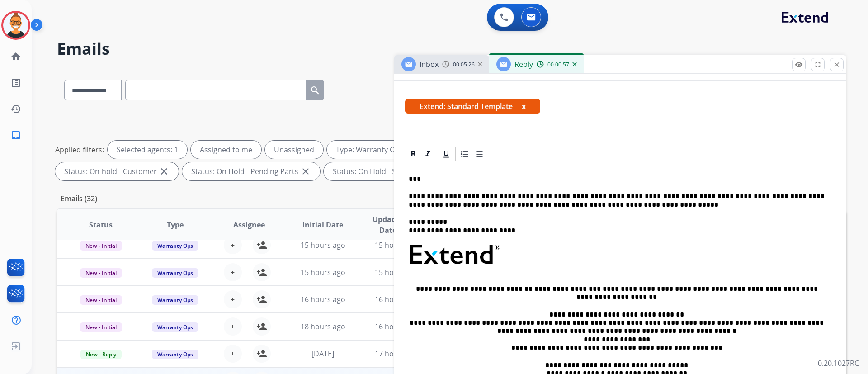 The height and width of the screenshot is (374, 868). What do you see at coordinates (446, 154) in the screenshot?
I see `div: Underline` at bounding box center [446, 154].